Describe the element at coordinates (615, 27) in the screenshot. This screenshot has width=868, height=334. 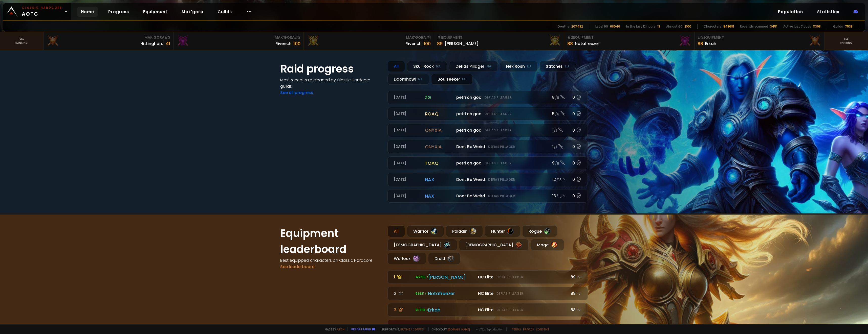
I see `div: 68046` at that location.